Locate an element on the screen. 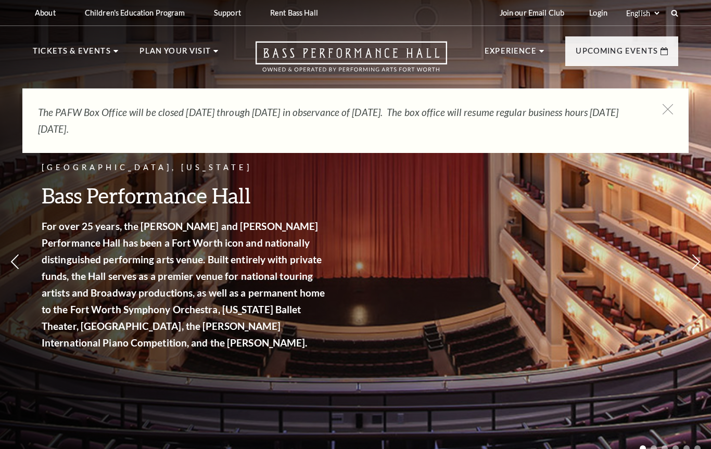  p: Upcoming Events is located at coordinates (617, 54).